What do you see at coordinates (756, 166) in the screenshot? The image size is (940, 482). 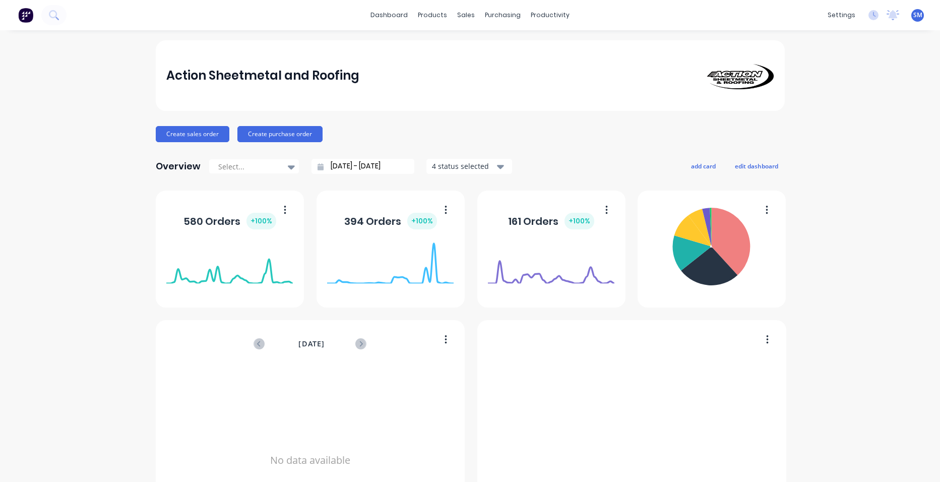 I see `button: edit dashboard` at bounding box center [756, 166].